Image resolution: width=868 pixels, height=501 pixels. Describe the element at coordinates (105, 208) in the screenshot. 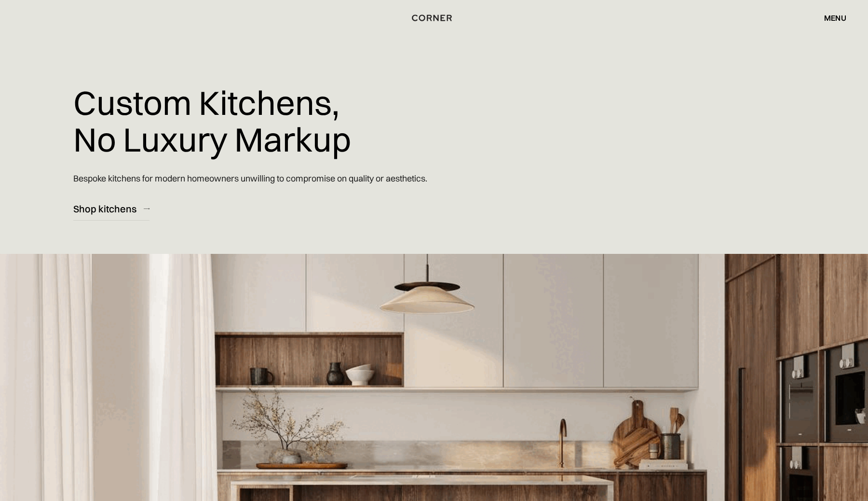

I see `div: Shop kitchens` at that location.